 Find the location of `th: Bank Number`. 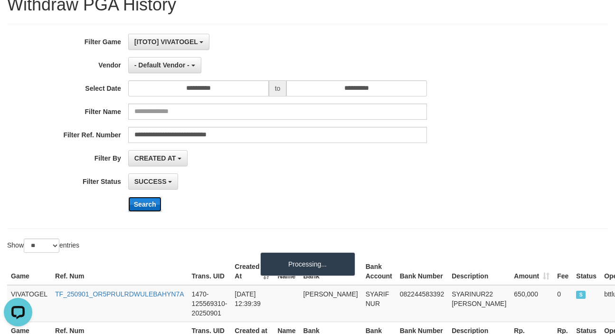

th: Bank Number is located at coordinates (422, 271).